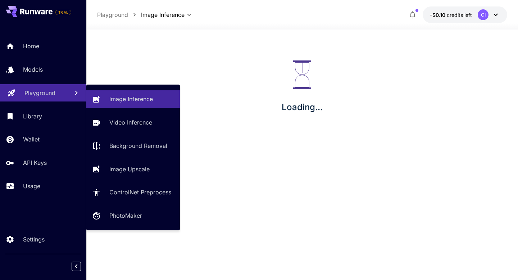 The width and height of the screenshot is (518, 280). Describe the element at coordinates (129, 169) in the screenshot. I see `p: Image Upscale` at that location.